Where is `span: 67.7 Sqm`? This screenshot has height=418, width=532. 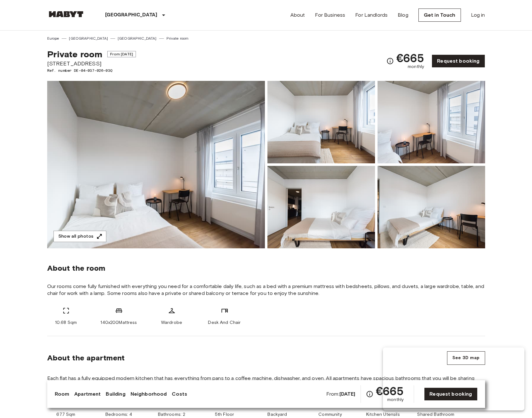
span: 67.7 Sqm is located at coordinates (66, 415).